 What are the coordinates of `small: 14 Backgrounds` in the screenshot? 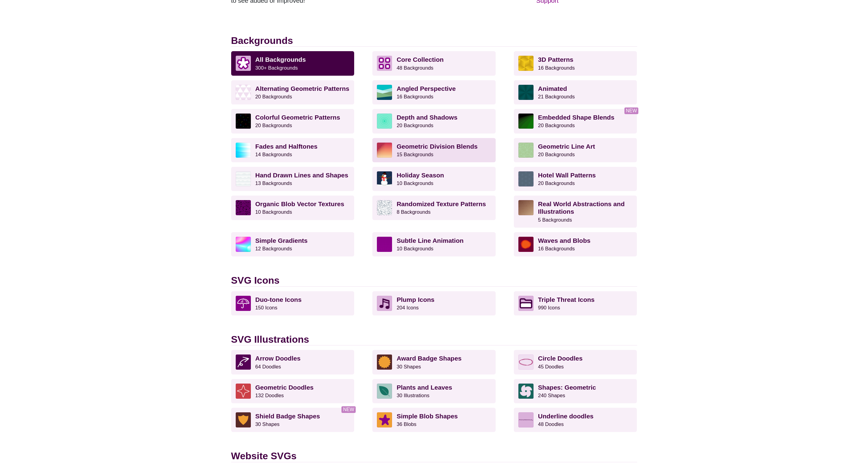 It's located at (274, 154).